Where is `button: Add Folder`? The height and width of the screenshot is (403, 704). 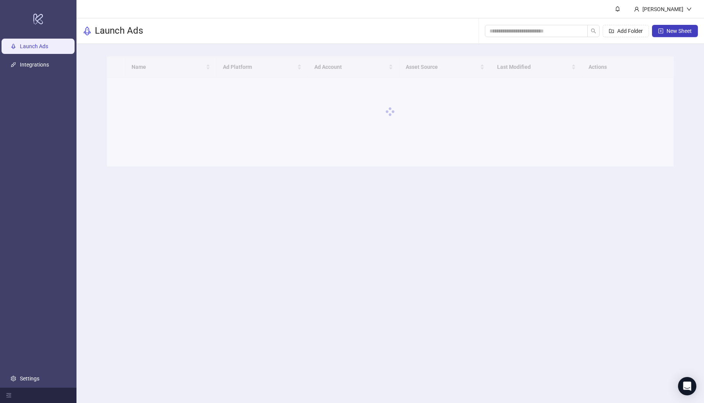 button: Add Folder is located at coordinates (625, 31).